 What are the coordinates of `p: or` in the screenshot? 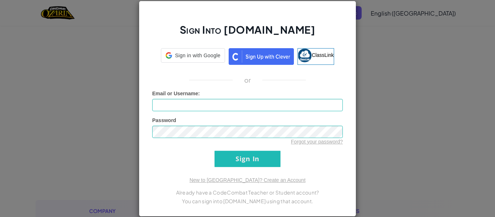 It's located at (248, 80).